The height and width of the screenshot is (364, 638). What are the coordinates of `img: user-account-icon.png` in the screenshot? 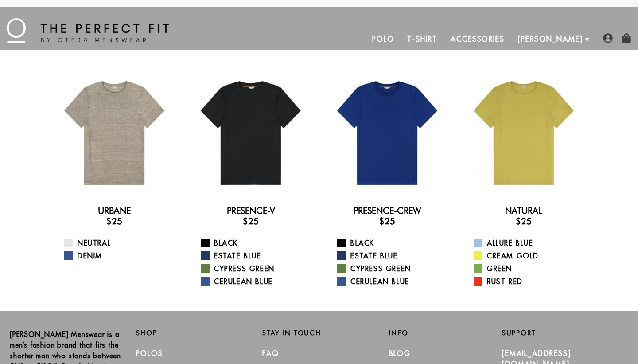 It's located at (609, 38).